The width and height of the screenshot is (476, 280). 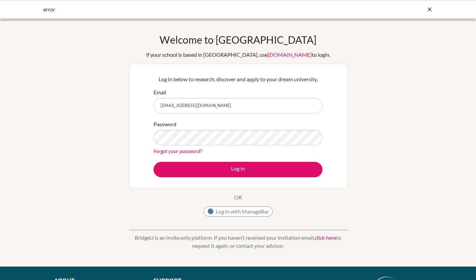 What do you see at coordinates (160, 92) in the screenshot?
I see `label: Email` at bounding box center [160, 92].